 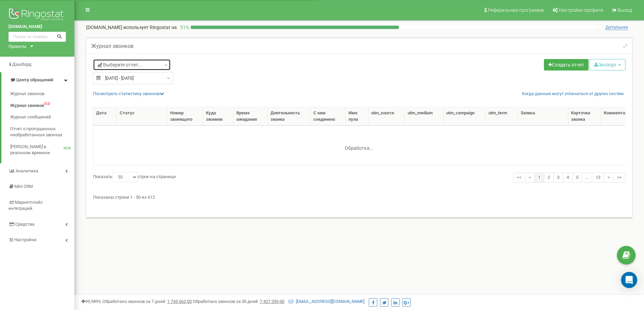 What do you see at coordinates (25, 224) in the screenshot?
I see `span: Средства` at bounding box center [25, 224].